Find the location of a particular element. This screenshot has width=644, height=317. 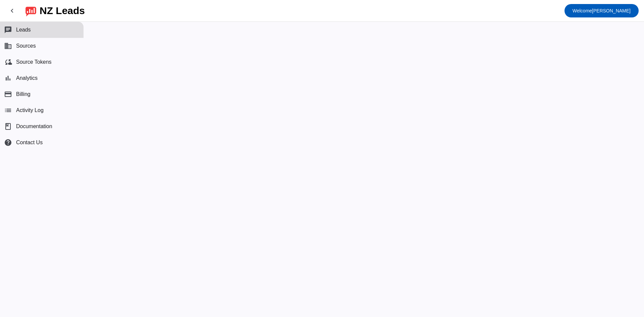

mat-icon: chat is located at coordinates (8, 29).